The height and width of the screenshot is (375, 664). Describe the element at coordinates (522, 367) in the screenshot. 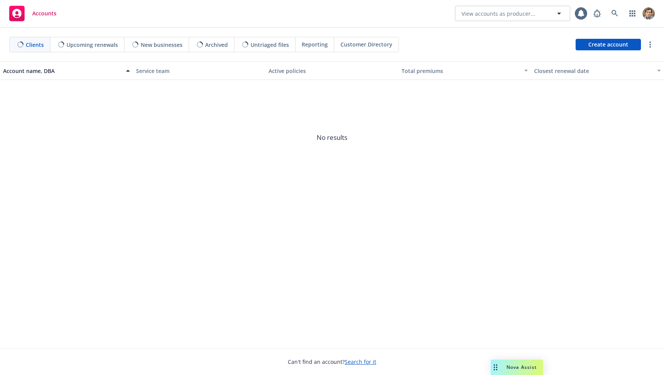

I see `span: Nova Assist` at that location.